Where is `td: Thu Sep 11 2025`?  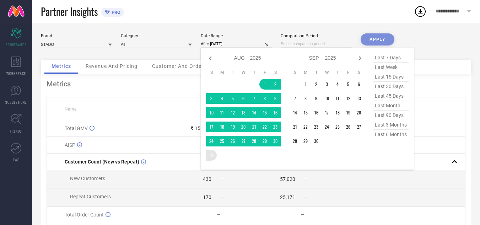 td: Thu Sep 11 2025 is located at coordinates (337, 98).